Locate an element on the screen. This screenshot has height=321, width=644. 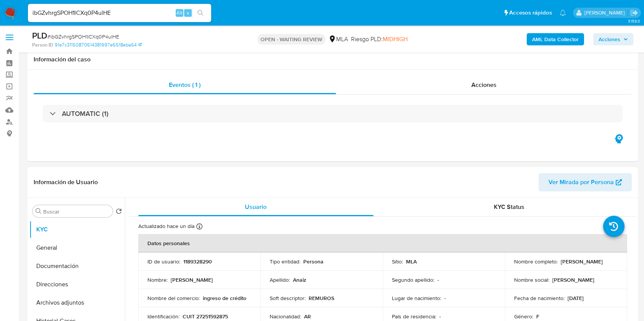
button: search-icon is located at coordinates (200, 13).